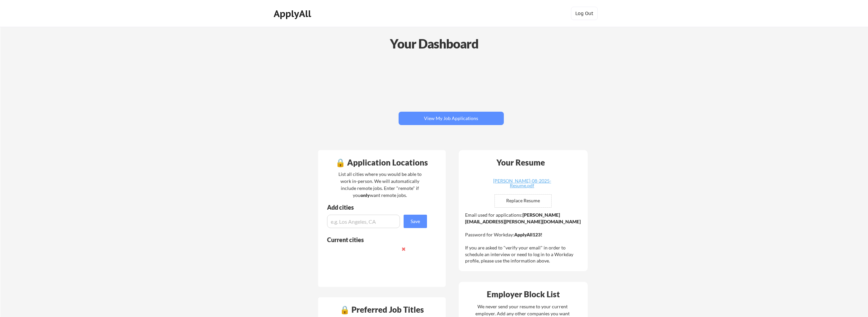  What do you see at coordinates (524, 238) in the screenshot?
I see `div: Email used for applications: Password for Workday: If you are asked to "verify your email" in ord...` at bounding box center [524, 238].